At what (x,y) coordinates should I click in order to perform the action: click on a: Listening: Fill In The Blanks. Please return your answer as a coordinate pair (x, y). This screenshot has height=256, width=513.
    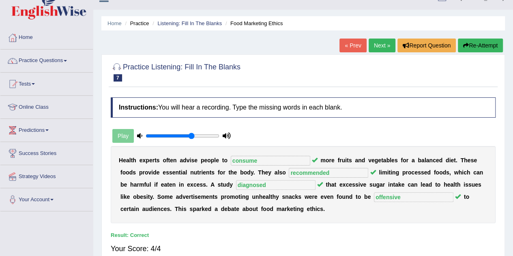
    Looking at the image, I should click on (189, 23).